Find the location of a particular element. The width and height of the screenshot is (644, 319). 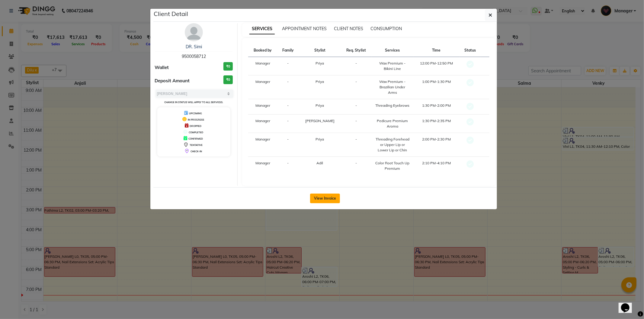

span: COMPLETED is located at coordinates (196, 132).